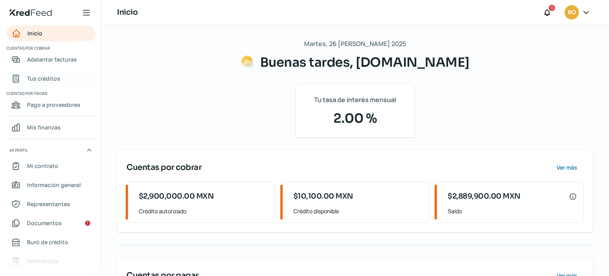 The height and width of the screenshot is (276, 609). Describe the element at coordinates (19, 150) in the screenshot. I see `span: Mi perfil` at that location.